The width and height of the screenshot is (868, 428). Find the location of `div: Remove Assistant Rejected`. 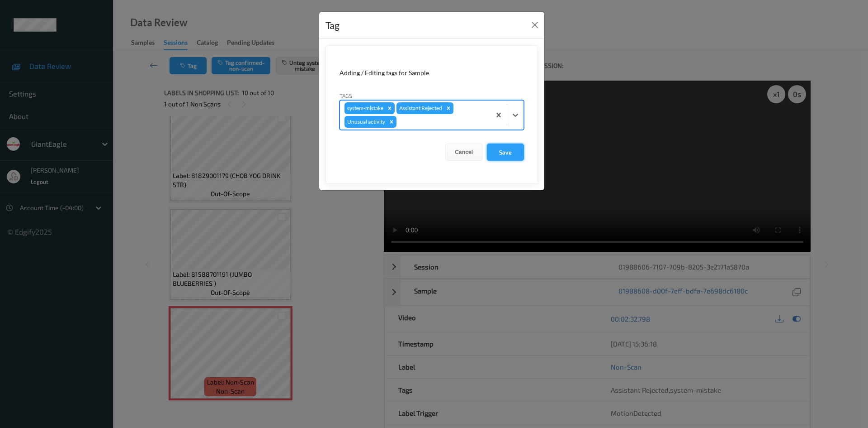

div: Remove Assistant Rejected is located at coordinates (449, 108).